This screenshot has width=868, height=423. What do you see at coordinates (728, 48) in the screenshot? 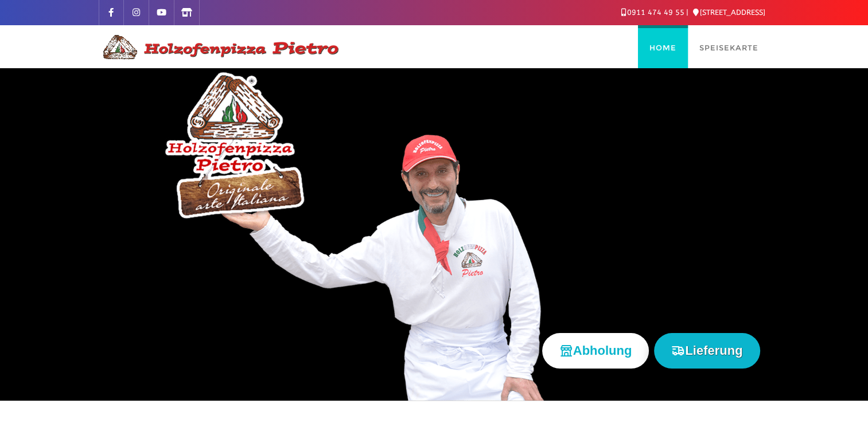
I see `span: Speisekarte` at bounding box center [728, 48].